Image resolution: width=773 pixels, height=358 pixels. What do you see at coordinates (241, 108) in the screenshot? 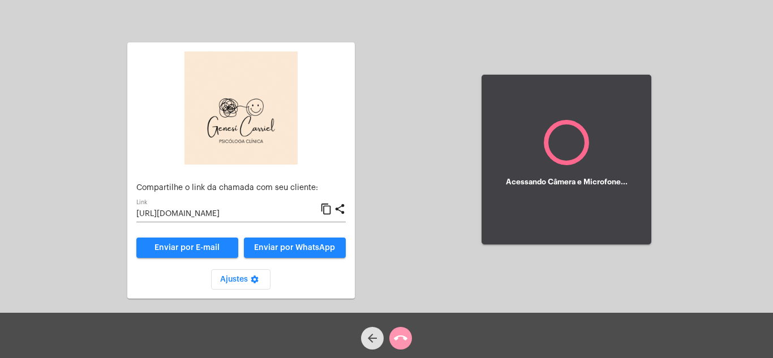
I see `img: 6b7a58c8-ea08-a5ff-33c7-585ca8acd23f.png` at bounding box center [241, 108].